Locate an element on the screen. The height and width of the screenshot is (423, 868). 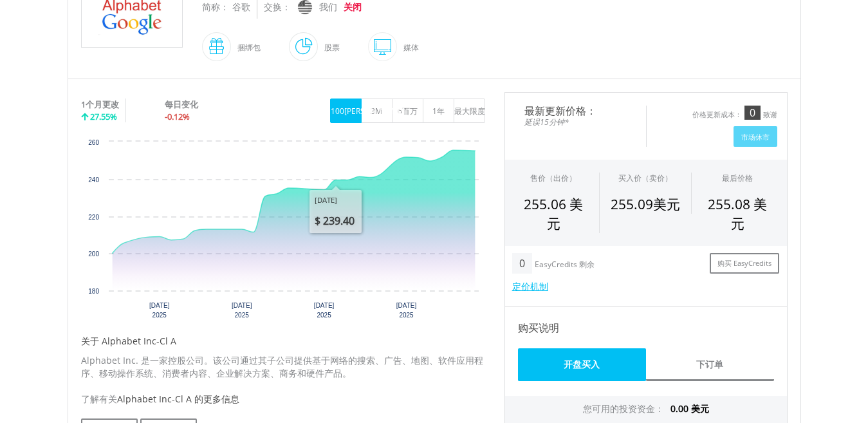
font: EasyCredits 剩余 is located at coordinates (564, 264).